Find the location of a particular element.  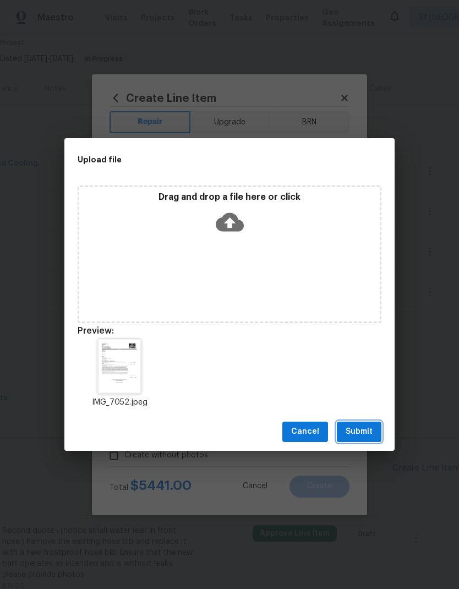

p: Drag and drop a file here or click is located at coordinates (230, 197).